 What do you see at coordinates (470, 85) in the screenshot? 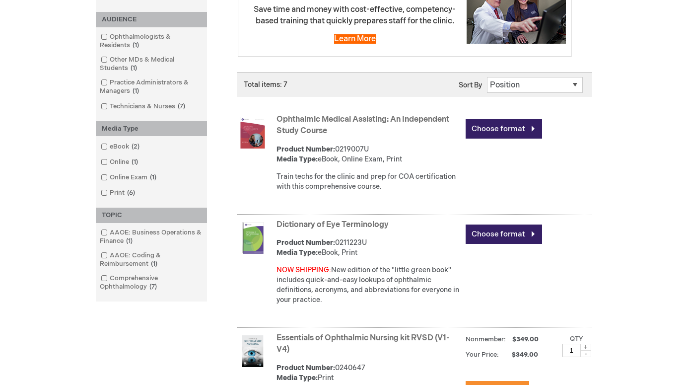
I see `label: Sort By` at bounding box center [470, 85].